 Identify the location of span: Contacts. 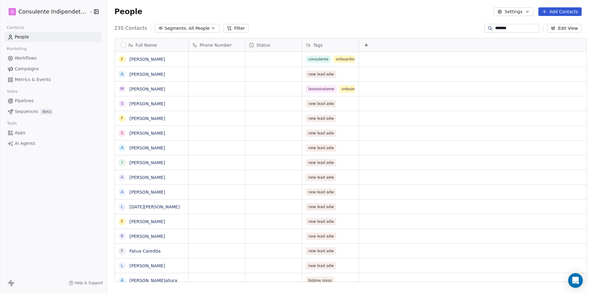
(15, 28).